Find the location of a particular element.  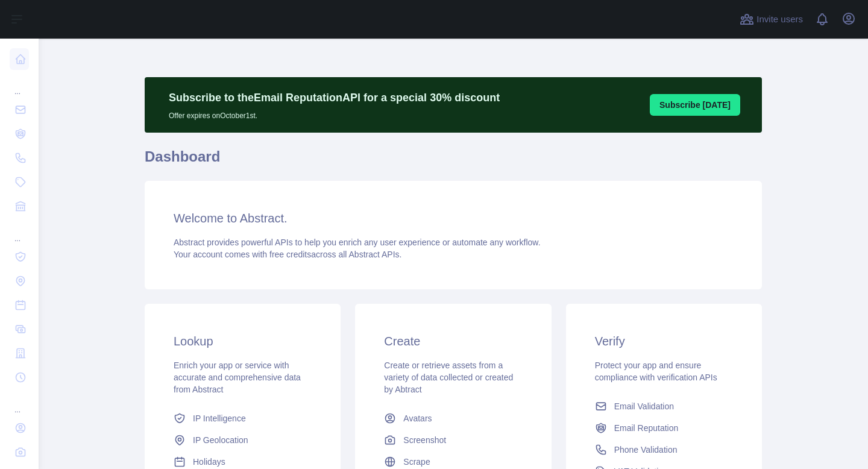

a: Email Validation is located at coordinates (664, 407).